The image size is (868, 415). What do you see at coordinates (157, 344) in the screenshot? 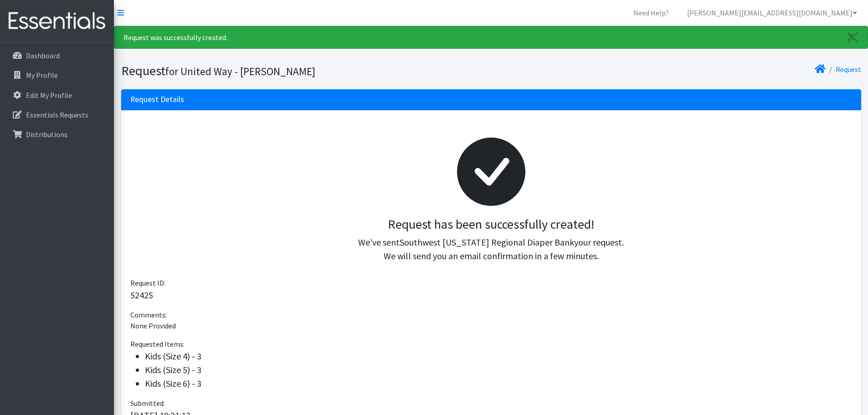
I see `span: Requested Items:` at bounding box center [157, 344].